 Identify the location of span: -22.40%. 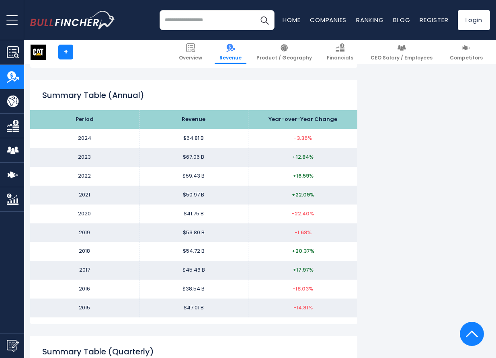
(302, 213).